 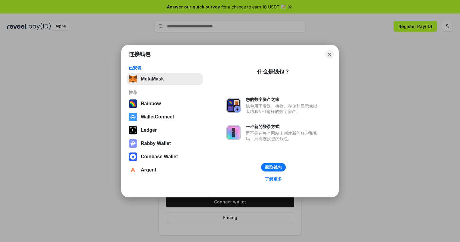 I want to click on button: 获取钱包, so click(x=274, y=167).